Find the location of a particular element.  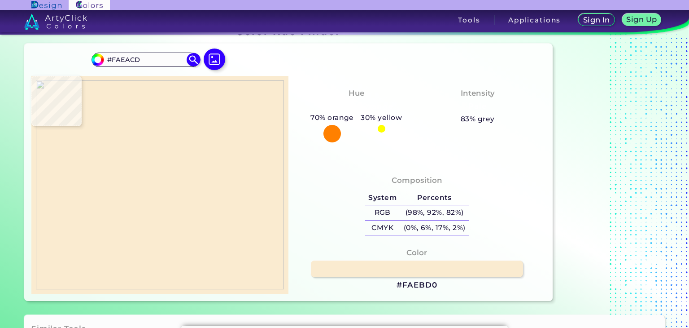

h3: Yellowish Orange is located at coordinates (356, 106).